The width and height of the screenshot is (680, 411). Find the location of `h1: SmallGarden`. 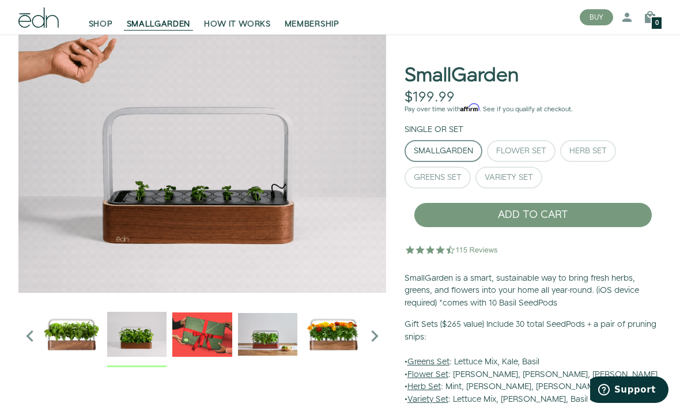

h1: SmallGarden is located at coordinates (461, 75).